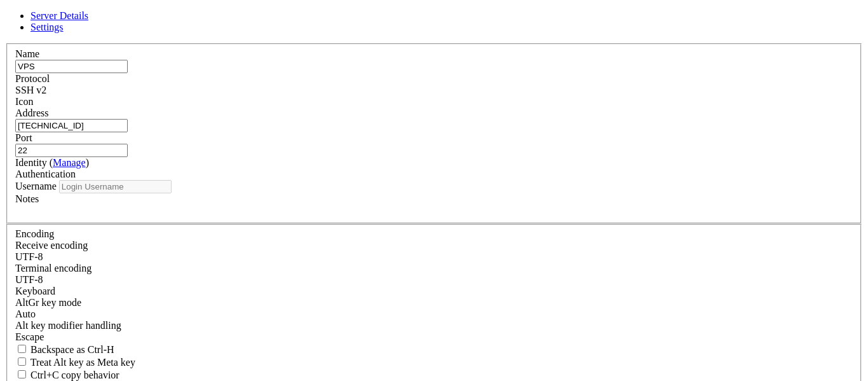 The height and width of the screenshot is (381, 868). I want to click on div: SSH v2, so click(434, 90).